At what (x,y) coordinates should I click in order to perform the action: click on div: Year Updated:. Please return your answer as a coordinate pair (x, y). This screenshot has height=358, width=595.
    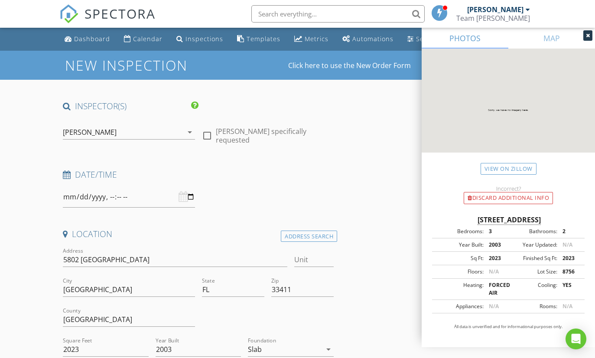
    Looking at the image, I should click on (532, 245).